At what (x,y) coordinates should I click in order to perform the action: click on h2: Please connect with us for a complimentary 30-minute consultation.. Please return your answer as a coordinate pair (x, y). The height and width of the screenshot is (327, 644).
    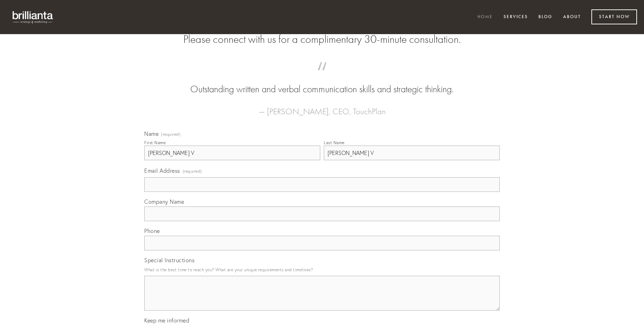
    Looking at the image, I should click on (322, 39).